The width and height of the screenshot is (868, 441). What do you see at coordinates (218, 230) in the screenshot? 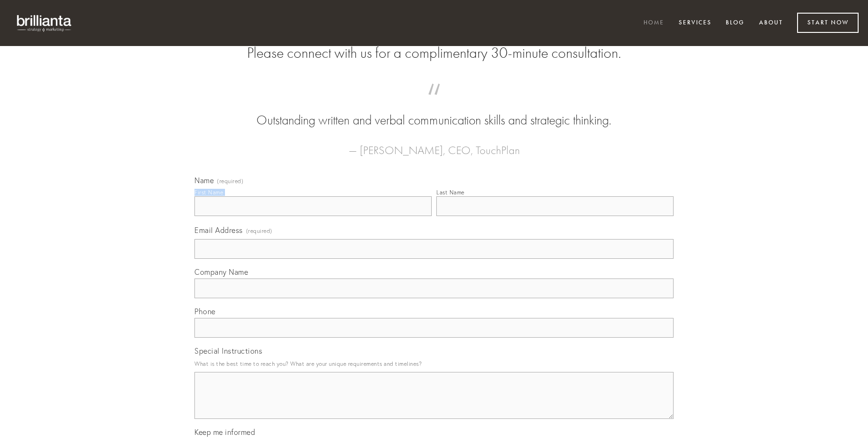
I see `span: Email Address` at bounding box center [218, 230].